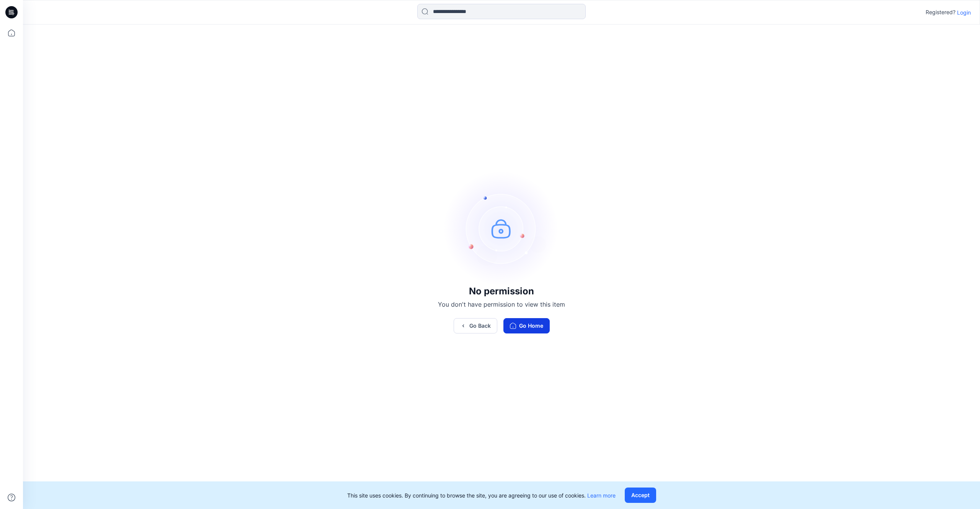  I want to click on h3: No permission, so click(501, 291).